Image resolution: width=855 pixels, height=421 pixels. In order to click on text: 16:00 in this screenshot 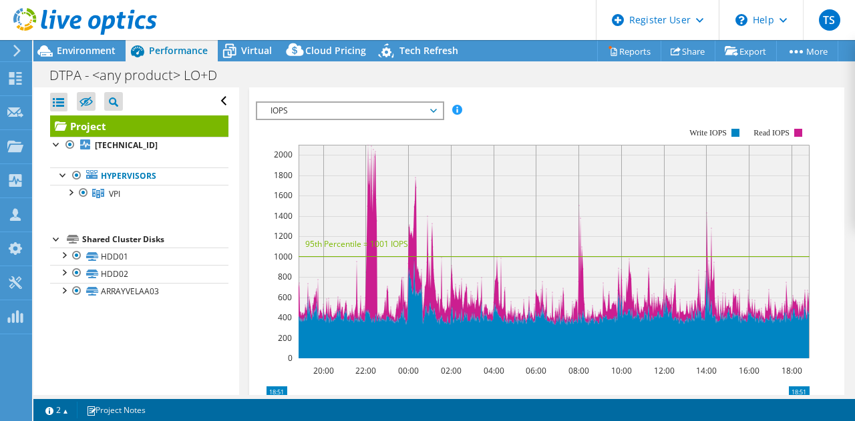, I will do `click(748, 371)`.